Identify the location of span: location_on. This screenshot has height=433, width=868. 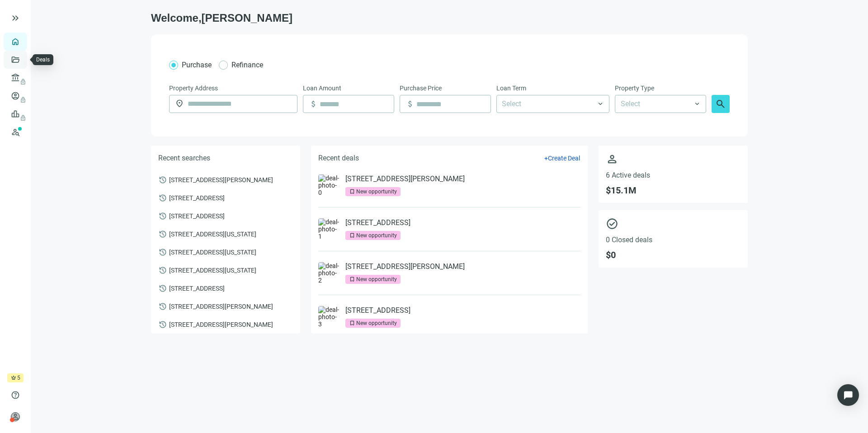
(179, 104).